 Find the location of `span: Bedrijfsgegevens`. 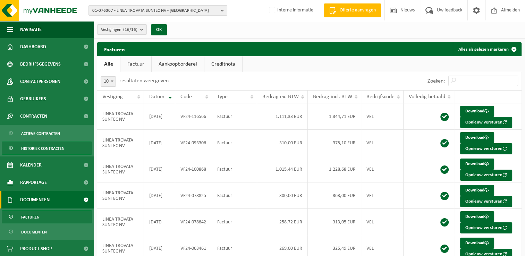

span: Bedrijfsgegevens is located at coordinates (40, 64).